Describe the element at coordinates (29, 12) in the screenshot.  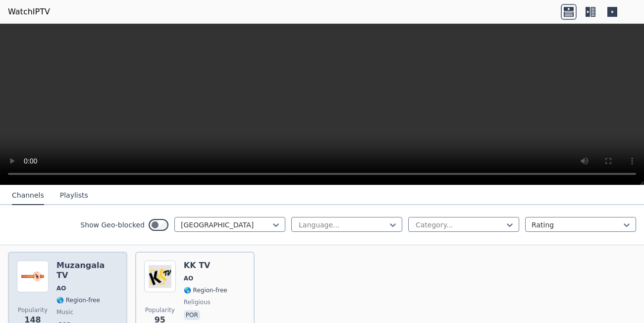
I see `a: WatchIPTV` at that location.